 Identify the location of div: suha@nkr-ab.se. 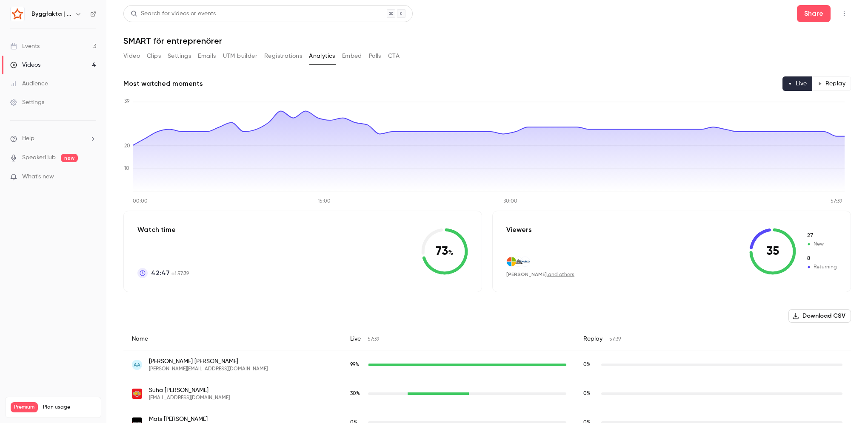
(487, 394).